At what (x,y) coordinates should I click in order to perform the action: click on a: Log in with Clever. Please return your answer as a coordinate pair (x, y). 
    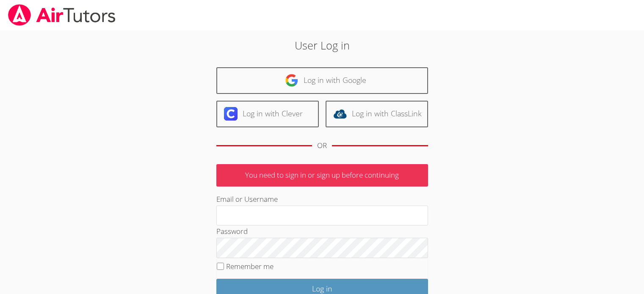
    Looking at the image, I should click on (267, 114).